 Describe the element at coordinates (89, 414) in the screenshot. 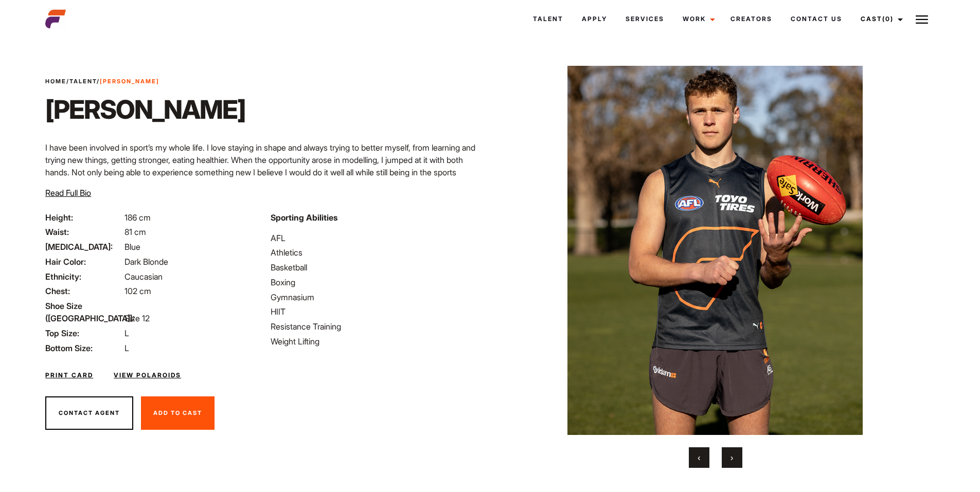

I see `button: Contact Agent` at that location.